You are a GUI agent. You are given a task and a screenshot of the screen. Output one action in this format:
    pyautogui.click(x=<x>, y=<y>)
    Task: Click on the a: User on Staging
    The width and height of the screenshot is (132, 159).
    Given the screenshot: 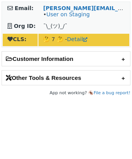 What is the action you would take?
    pyautogui.click(x=68, y=14)
    